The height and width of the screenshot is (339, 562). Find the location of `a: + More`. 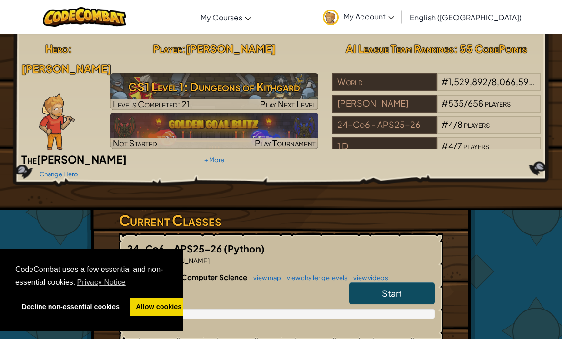

a: + More is located at coordinates (214, 160).